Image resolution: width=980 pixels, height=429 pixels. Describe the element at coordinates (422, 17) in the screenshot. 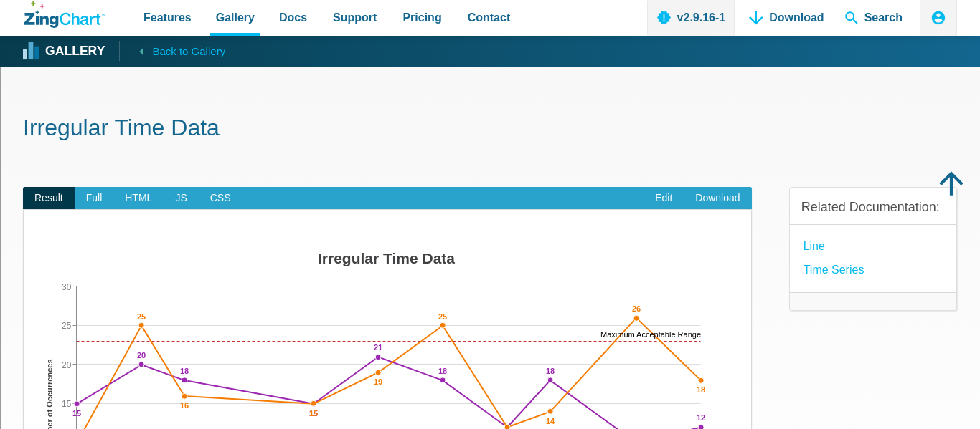

I see `span: Pricing` at that location.